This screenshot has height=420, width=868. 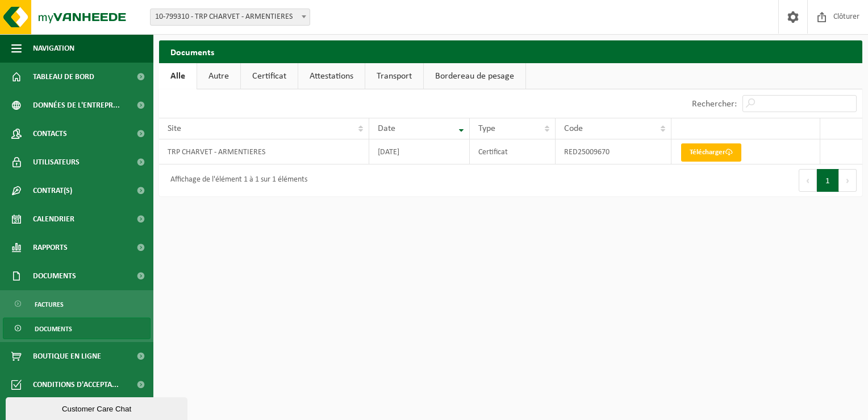 I want to click on label: Rechercher:, so click(x=714, y=104).